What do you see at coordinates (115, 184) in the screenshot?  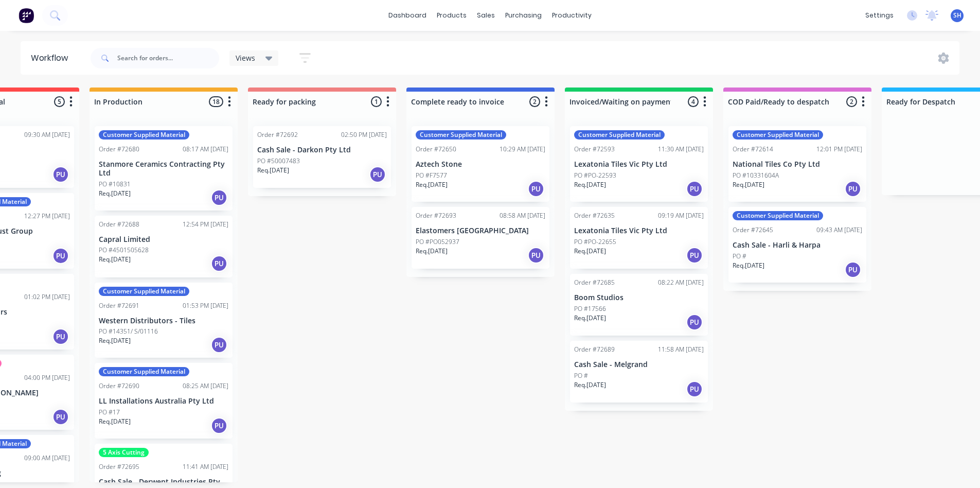 I see `p: PO #10831` at bounding box center [115, 184].